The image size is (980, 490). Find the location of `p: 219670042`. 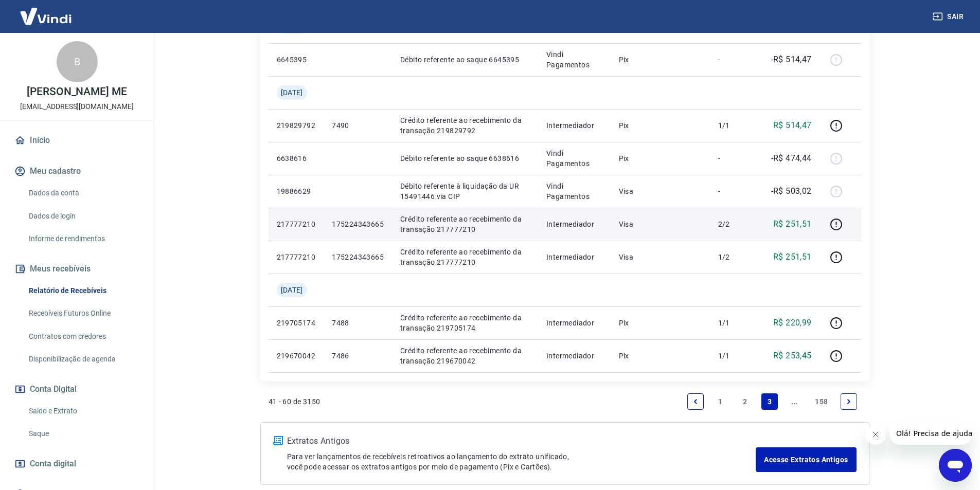

p: 219670042 is located at coordinates (297, 356).